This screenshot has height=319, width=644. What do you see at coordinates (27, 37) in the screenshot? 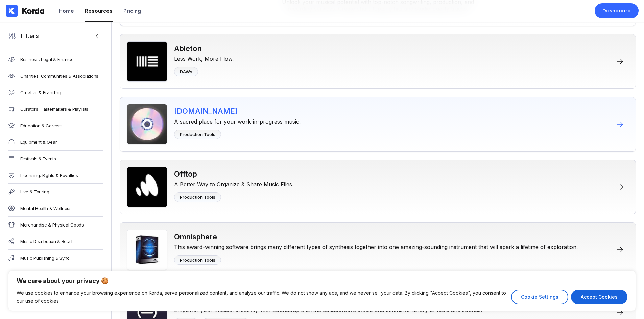
I see `div: Filters` at bounding box center [27, 37].